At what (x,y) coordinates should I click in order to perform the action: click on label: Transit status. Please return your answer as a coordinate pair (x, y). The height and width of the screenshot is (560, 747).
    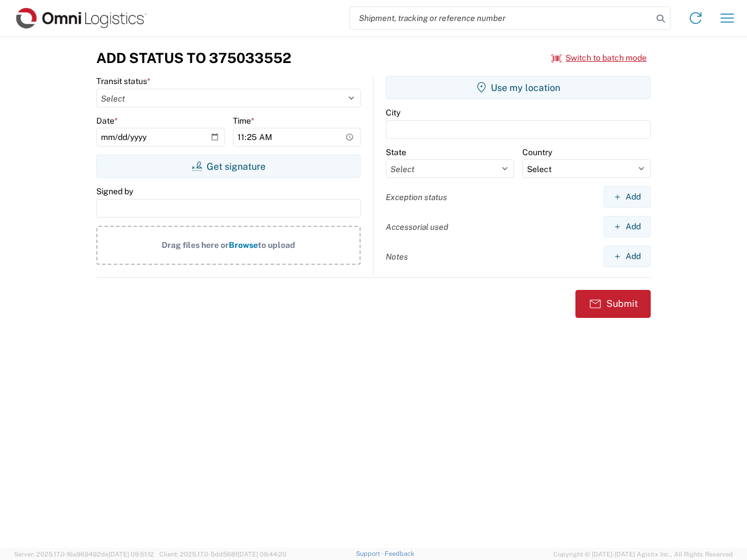
    Looking at the image, I should click on (124, 81).